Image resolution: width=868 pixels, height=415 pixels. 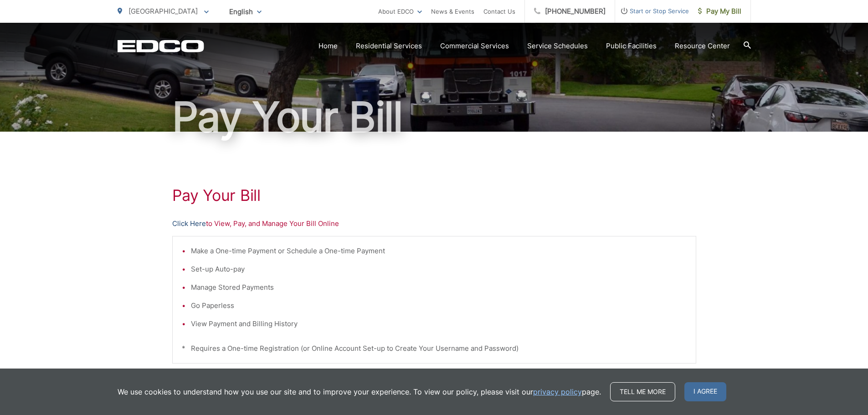 I want to click on a: About EDCO, so click(x=400, y=11).